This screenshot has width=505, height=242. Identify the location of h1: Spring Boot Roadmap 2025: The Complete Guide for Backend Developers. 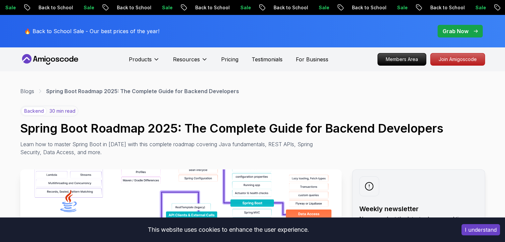
(253, 128).